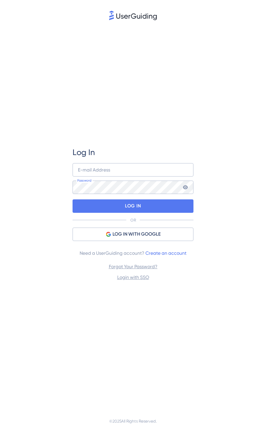  I want to click on span: Log In, so click(84, 152).